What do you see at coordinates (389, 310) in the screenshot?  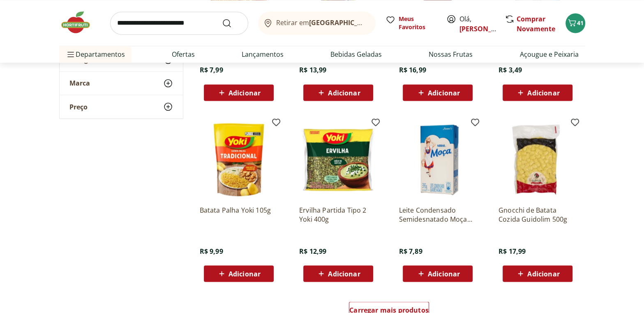 I see `span: Carregar mais produtos` at bounding box center [389, 310].